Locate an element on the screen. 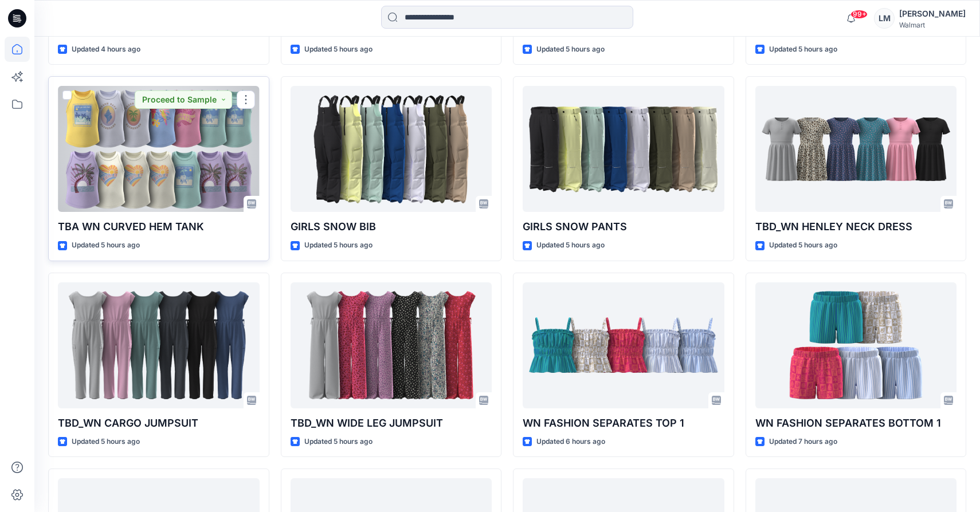  a: TBD_WN HENLEY NECK DRESS is located at coordinates (856, 149).